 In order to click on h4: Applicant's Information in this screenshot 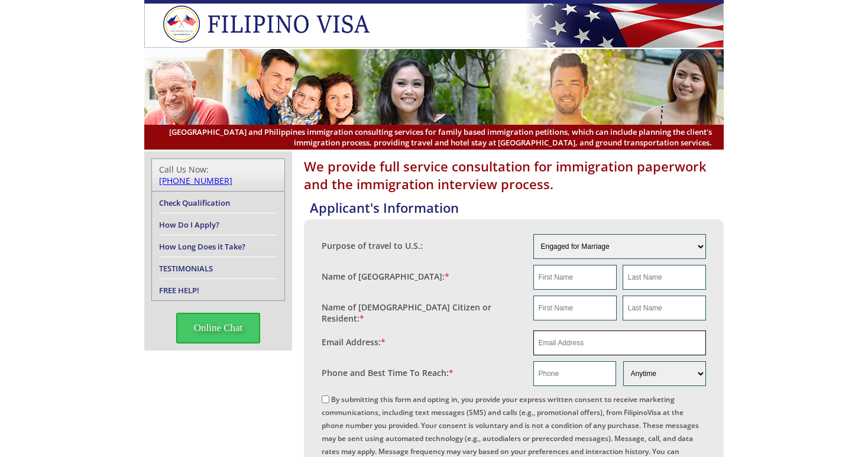, I will do `click(517, 207)`.